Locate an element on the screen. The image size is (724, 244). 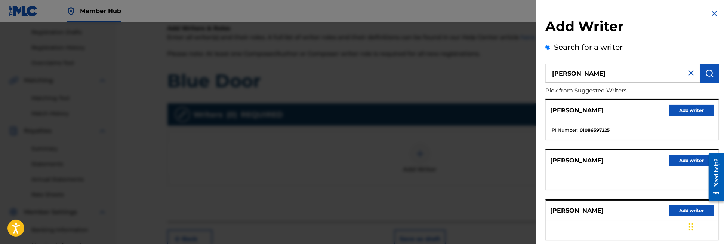
span: IPI Number : is located at coordinates (564, 130).